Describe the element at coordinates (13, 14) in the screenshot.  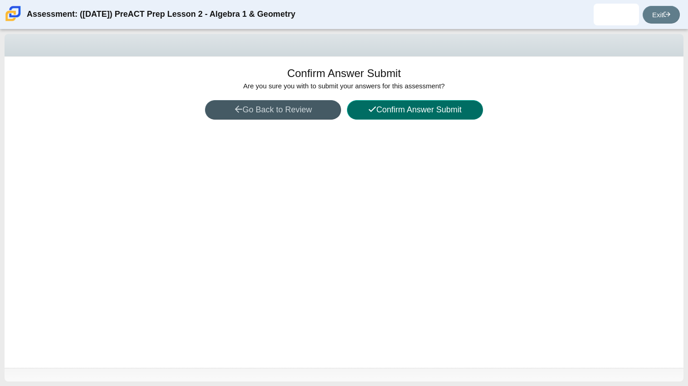
I see `img: Carmen School of Science & Technology` at that location.